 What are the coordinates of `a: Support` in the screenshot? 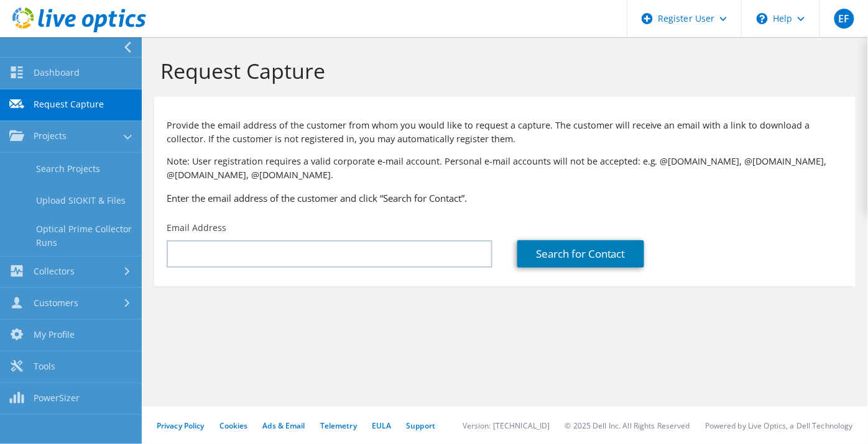 It's located at (420, 425).